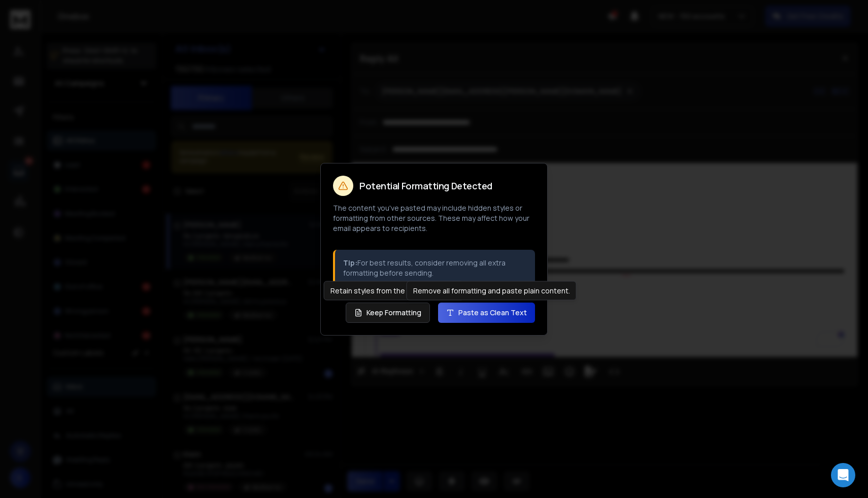  I want to click on div: Retain styles from the original source., so click(394, 290).